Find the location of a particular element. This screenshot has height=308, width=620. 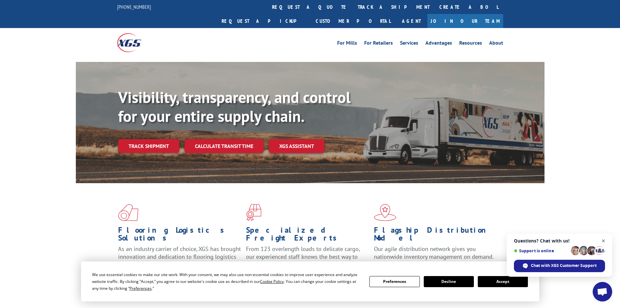

a: Join Our Team is located at coordinates (465, 21).